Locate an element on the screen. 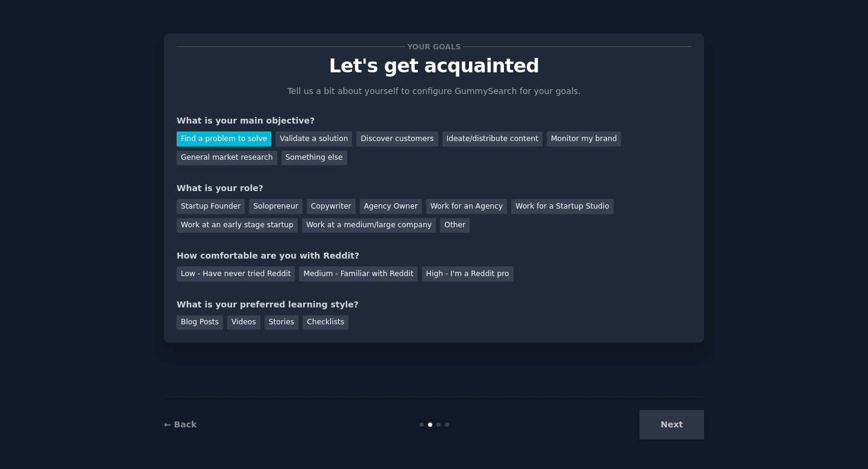 This screenshot has height=469, width=868. div: High - I'm a Reddit pro is located at coordinates (468, 274).